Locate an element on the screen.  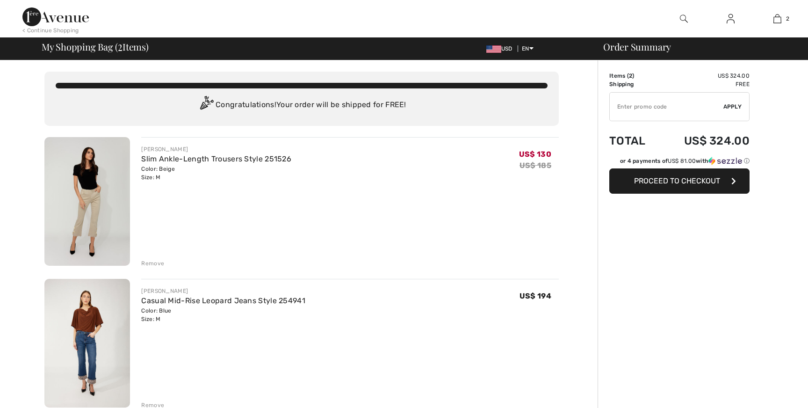
button: Proceed to Checkout is located at coordinates (680, 181).